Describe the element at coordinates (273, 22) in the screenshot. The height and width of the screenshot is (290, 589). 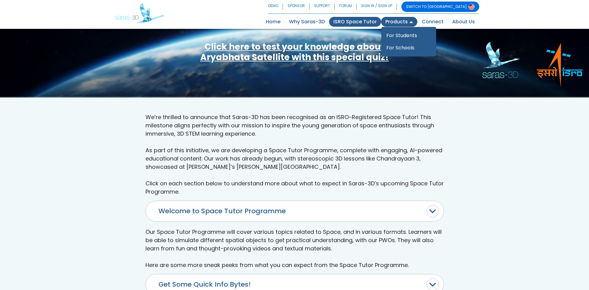
I see `a: Home` at that location.